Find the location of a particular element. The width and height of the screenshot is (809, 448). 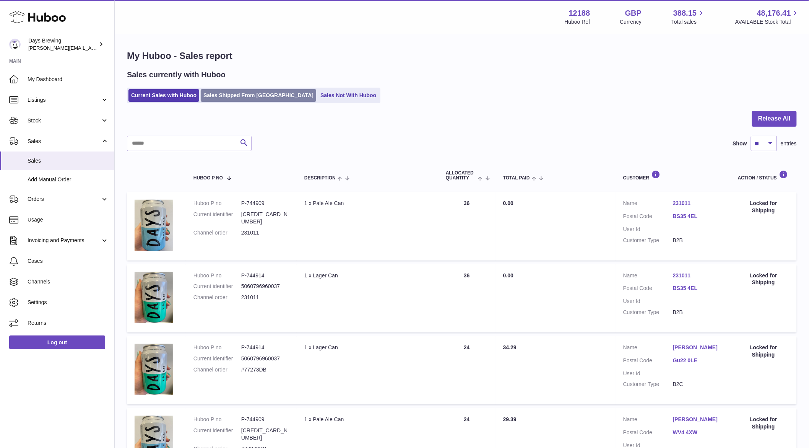

span: Description is located at coordinates (320, 178).